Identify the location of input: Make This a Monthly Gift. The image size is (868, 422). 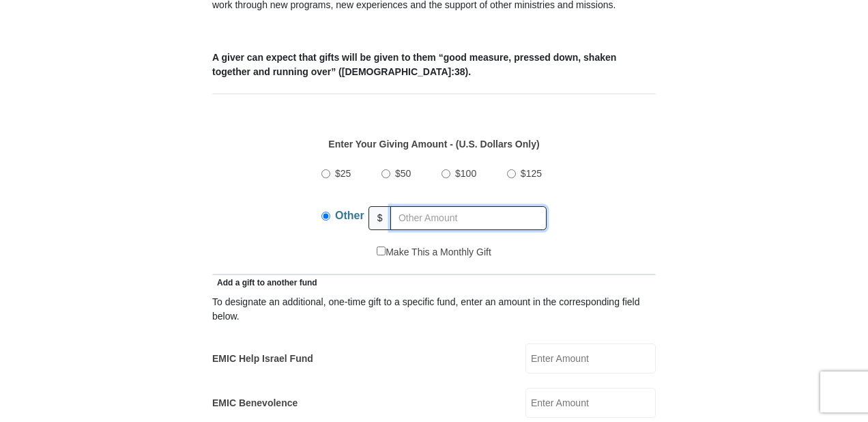
(381, 251).